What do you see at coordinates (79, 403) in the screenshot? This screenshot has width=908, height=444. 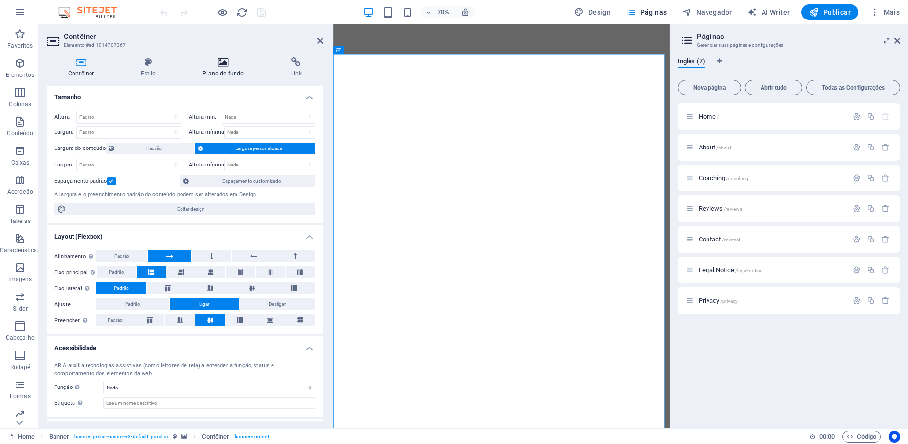 I see `label: Etiqueta` at bounding box center [79, 403].